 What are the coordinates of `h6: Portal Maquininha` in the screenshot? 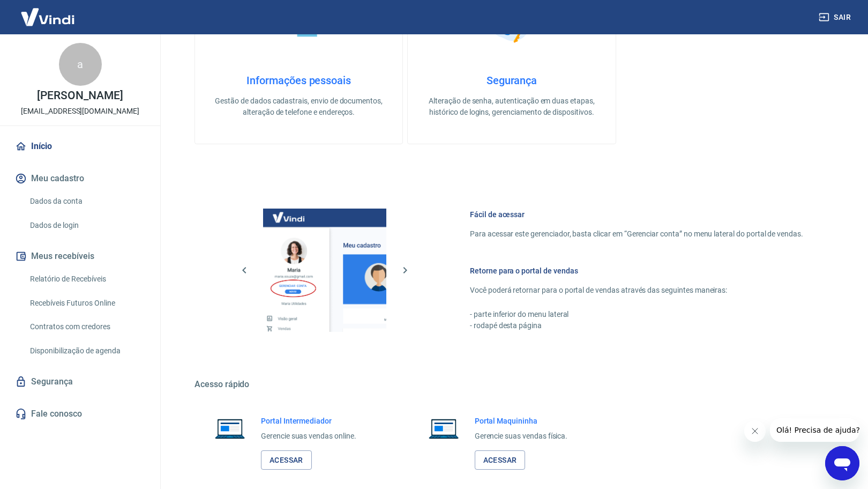 It's located at (521, 421).